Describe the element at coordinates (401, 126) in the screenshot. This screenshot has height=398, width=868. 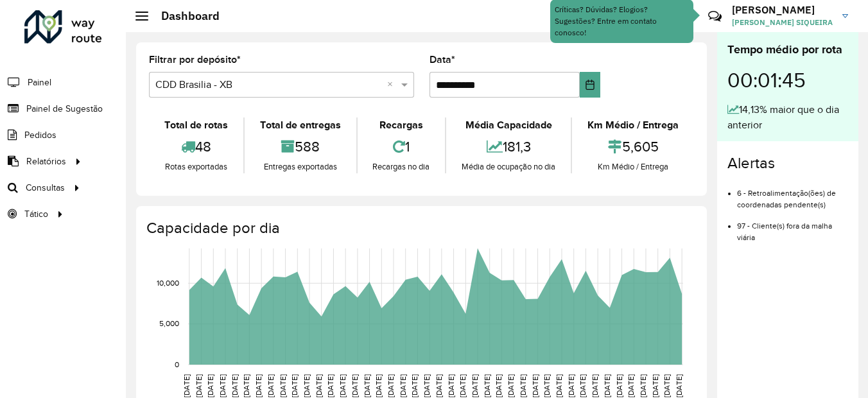
I see `div: Recargas` at that location.